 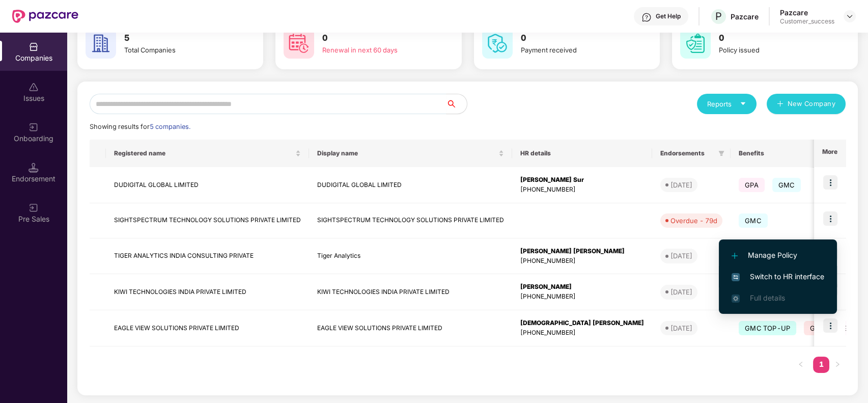 I want to click on button: left, so click(x=801, y=365).